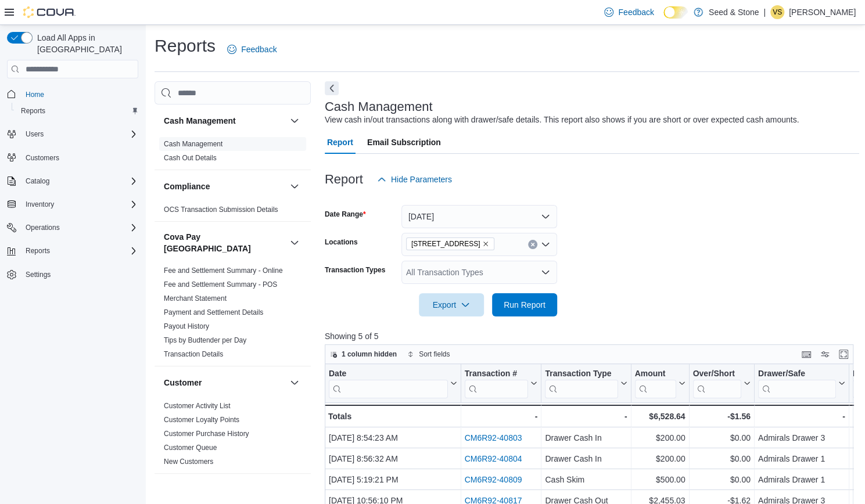 This screenshot has height=504, width=865. I want to click on div: $200.00, so click(659, 460).